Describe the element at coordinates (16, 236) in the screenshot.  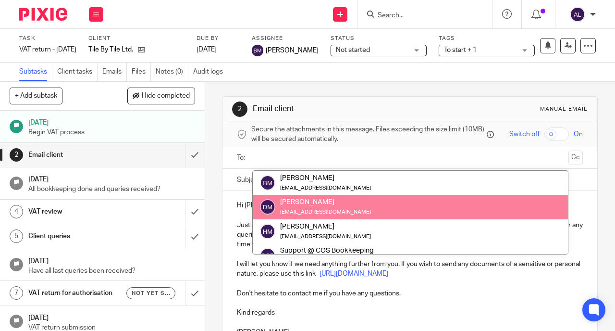
I see `div: 5` at that location.